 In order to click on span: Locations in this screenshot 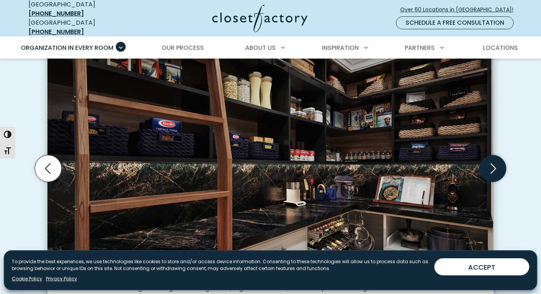, I will do `click(501, 47)`.